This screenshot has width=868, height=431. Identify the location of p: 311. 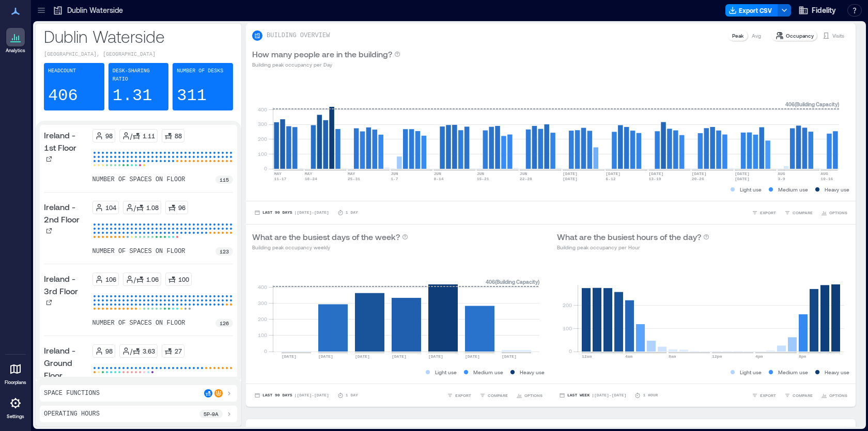
(191, 96).